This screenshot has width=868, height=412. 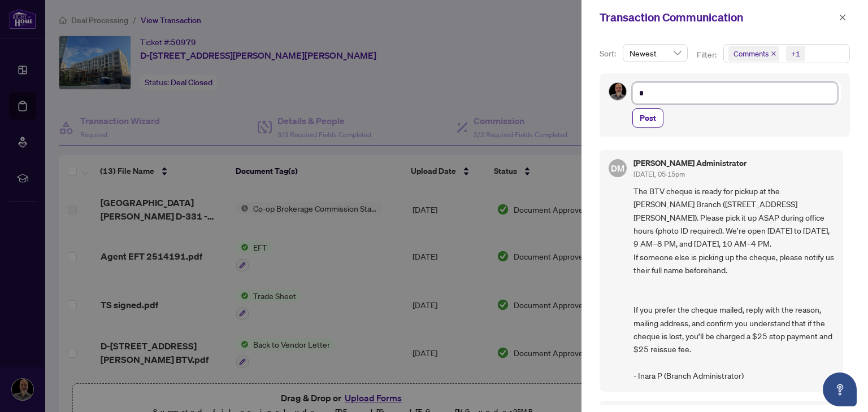 I want to click on div: +1, so click(x=795, y=54).